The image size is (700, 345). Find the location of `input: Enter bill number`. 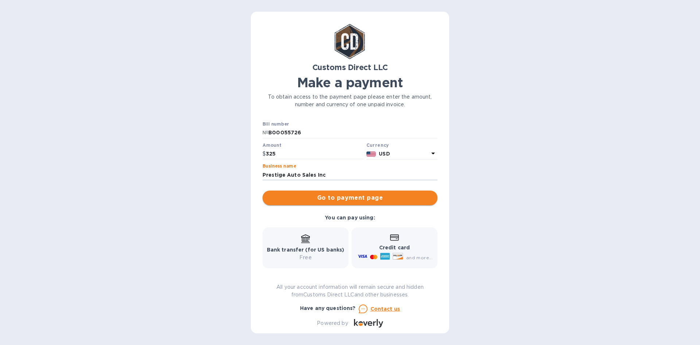

input: Enter bill number is located at coordinates (353, 133).